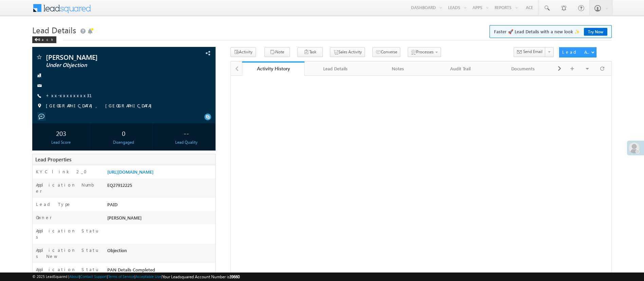 The width and height of the screenshot is (644, 281). I want to click on a: Acceptable Use, so click(149, 276).